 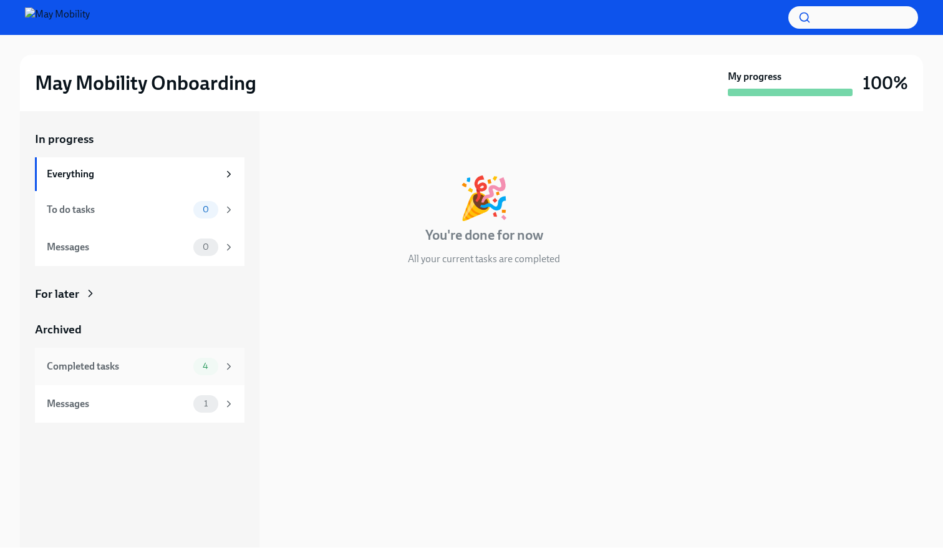 What do you see at coordinates (755, 76) in the screenshot?
I see `strong: My progress` at bounding box center [755, 76].